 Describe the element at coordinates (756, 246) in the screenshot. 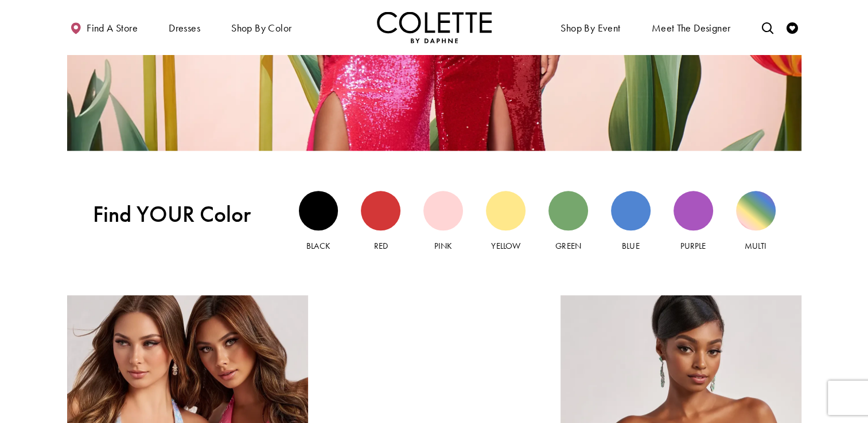

I see `span: Multi` at that location.